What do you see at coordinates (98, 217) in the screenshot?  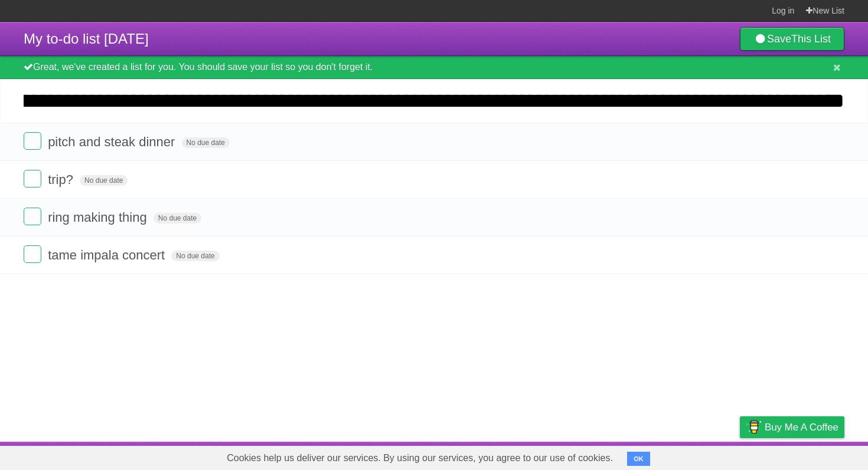 I see `span: ring making thing` at bounding box center [98, 217].